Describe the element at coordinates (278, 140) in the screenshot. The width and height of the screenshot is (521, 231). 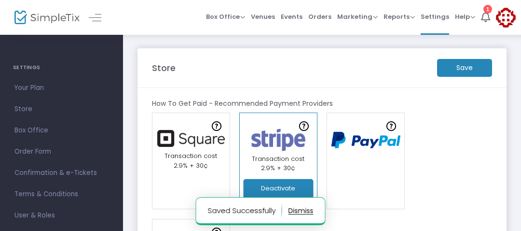
I see `img: stripe.png` at that location.